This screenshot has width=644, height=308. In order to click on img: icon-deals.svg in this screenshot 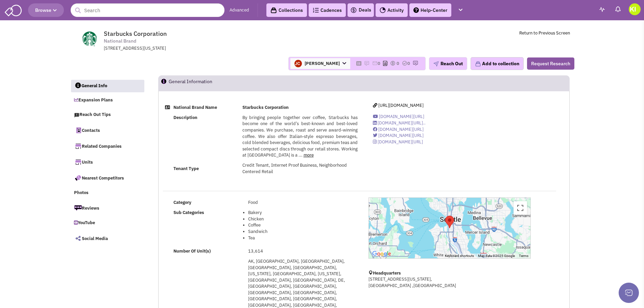, I will do `click(354, 10)`.